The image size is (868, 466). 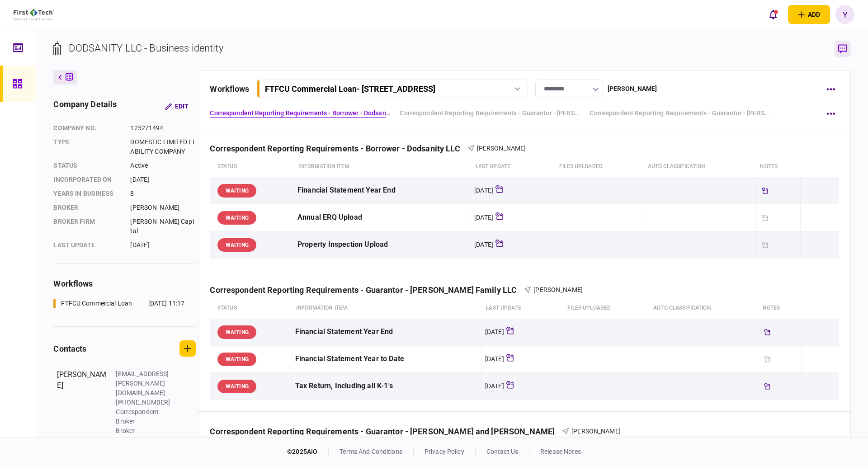 What do you see at coordinates (87, 166) in the screenshot?
I see `div: status` at bounding box center [87, 166].